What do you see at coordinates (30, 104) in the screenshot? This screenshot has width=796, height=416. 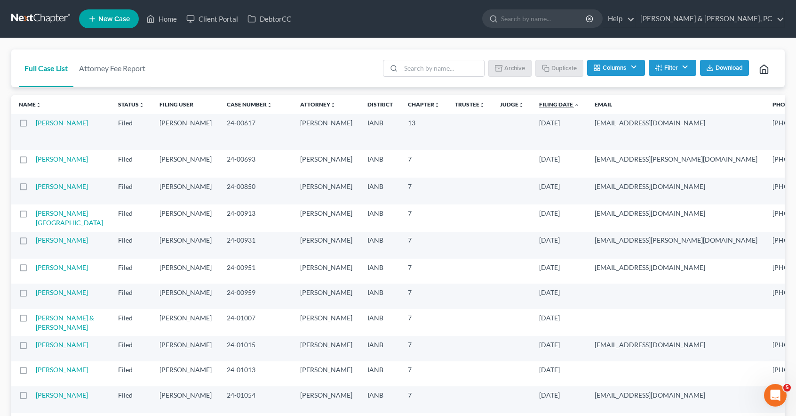 I see `a: Nameunfold_more` at bounding box center [30, 104].